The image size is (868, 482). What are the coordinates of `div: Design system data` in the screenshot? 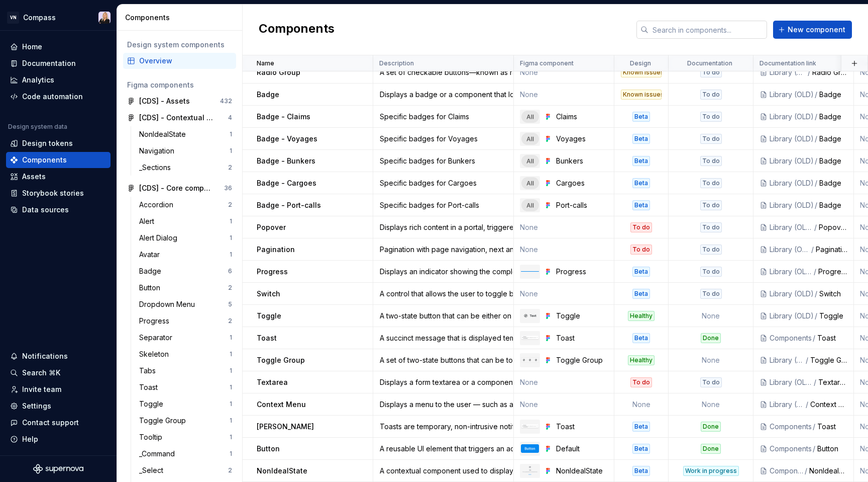 It's located at (37, 127).